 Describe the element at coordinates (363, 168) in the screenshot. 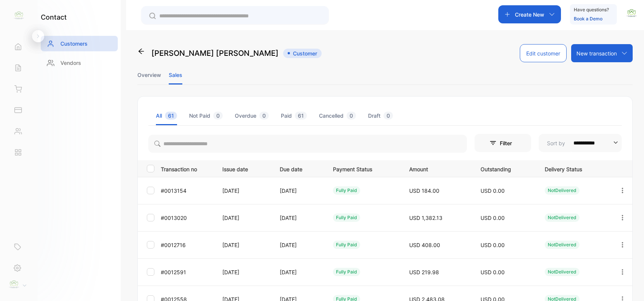

I see `p: Payment Status` at that location.